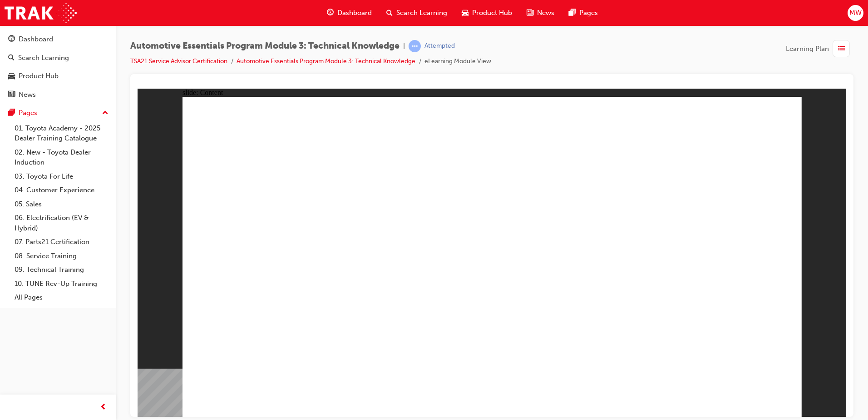 The width and height of the screenshot is (868, 420). What do you see at coordinates (36, 39) in the screenshot?
I see `div: Dashboard` at bounding box center [36, 39].